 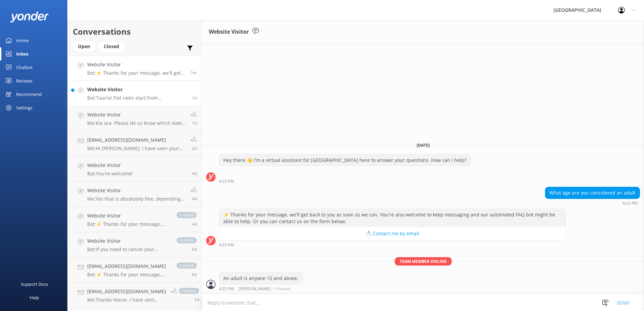 I want to click on span: Sep 06 2025 10:04am (UTC +12:00) Pacific/Auckland, so click(x=194, y=149).